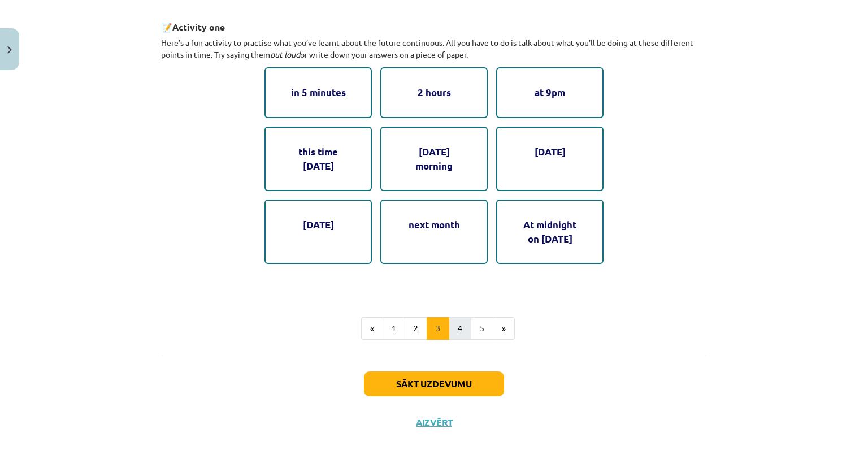 This screenshot has width=868, height=467. What do you see at coordinates (434, 384) in the screenshot?
I see `button: Sākt uzdevumu` at bounding box center [434, 384].